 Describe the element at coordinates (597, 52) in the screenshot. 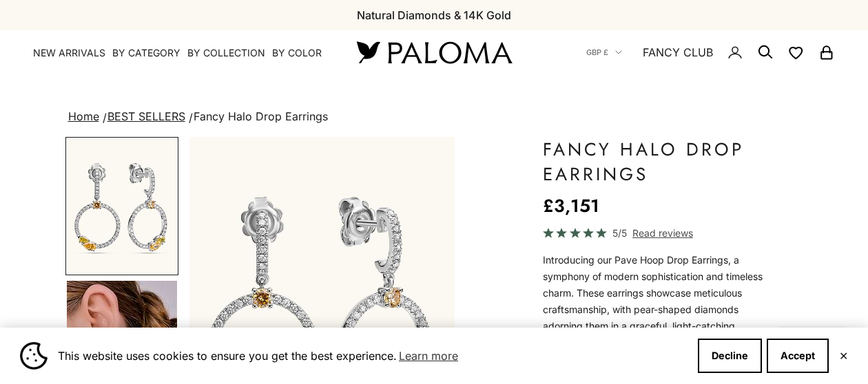

I see `span: GBP £` at that location.